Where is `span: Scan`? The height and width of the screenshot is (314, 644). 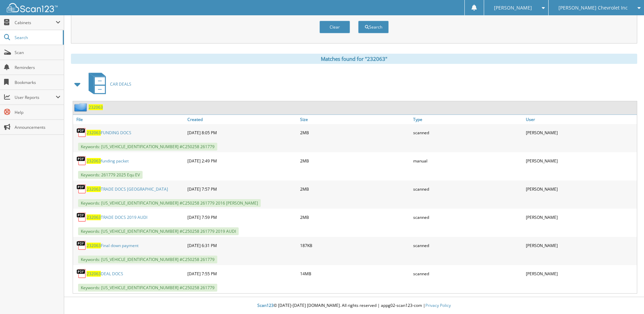 span: Scan is located at coordinates (37, 52).